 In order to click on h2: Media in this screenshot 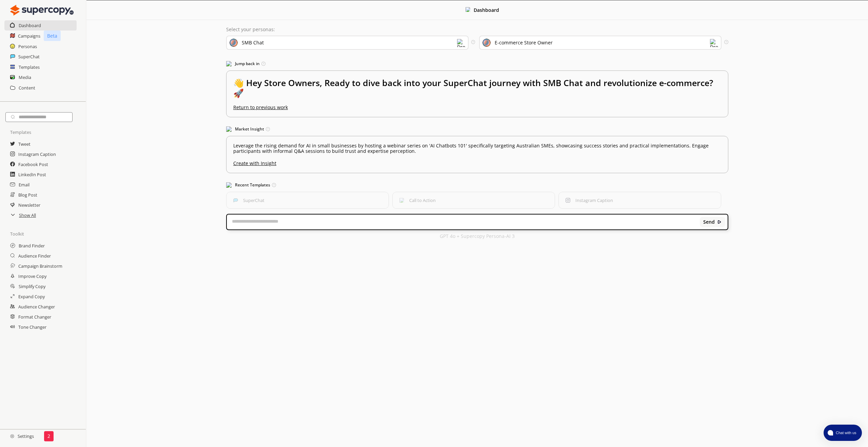, I will do `click(25, 77)`.